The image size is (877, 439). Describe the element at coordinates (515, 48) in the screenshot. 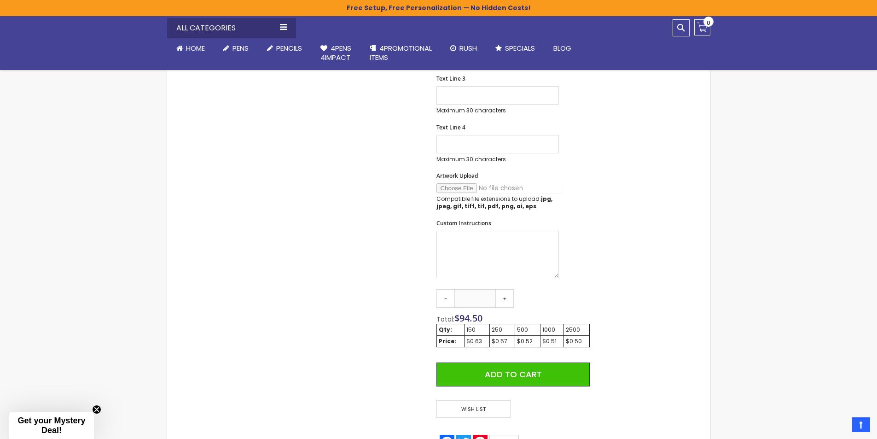

I see `a: Specials` at that location.